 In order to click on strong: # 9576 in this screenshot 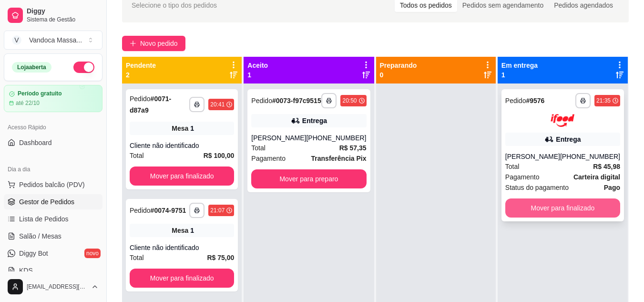, I will do `click(535, 100)`.